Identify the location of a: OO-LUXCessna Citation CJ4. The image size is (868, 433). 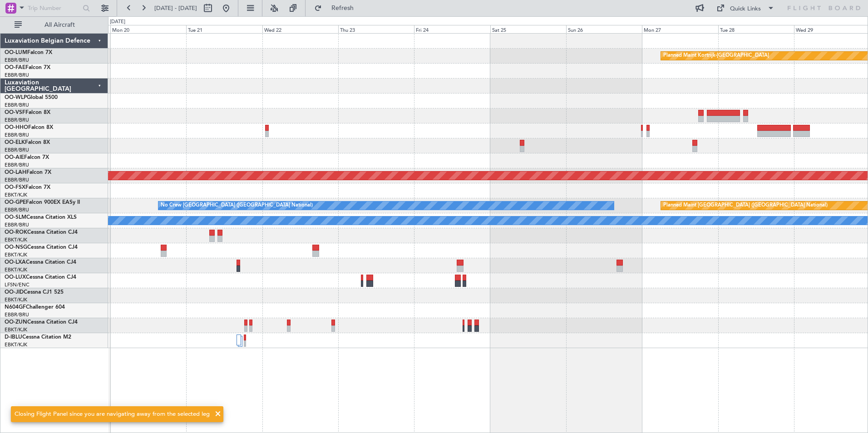
(41, 277).